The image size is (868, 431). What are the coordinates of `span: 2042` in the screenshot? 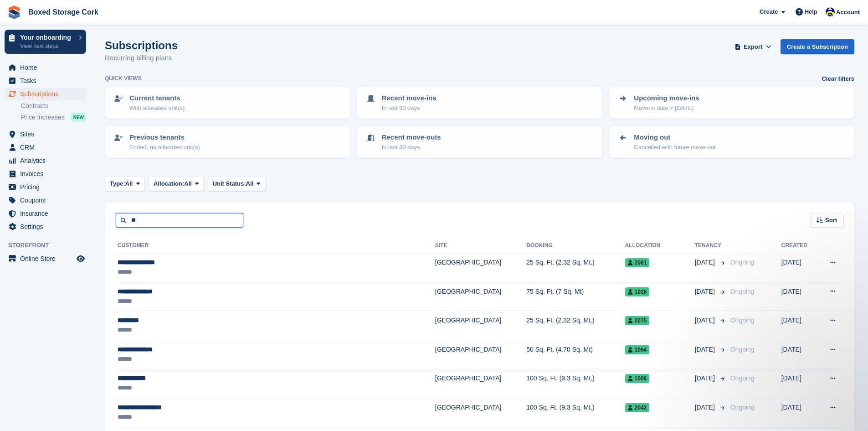 It's located at (637, 408).